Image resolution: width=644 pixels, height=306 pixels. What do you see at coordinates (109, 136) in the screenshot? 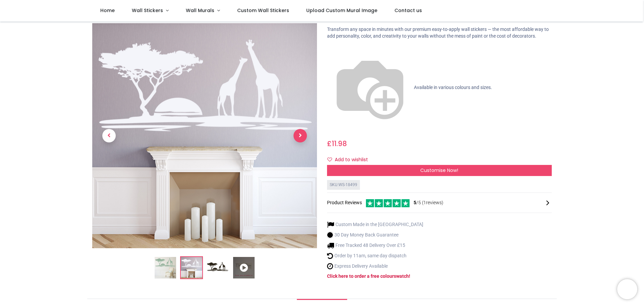
I see `span: Previous` at bounding box center [109, 136].